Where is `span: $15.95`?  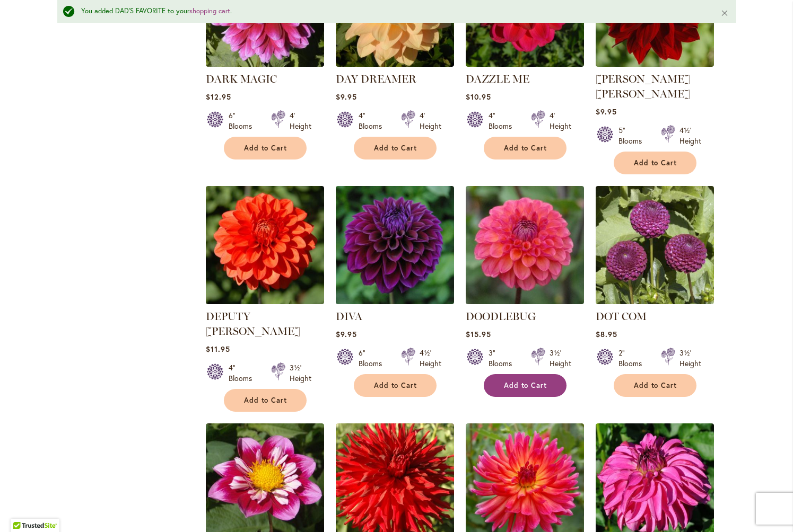 span: $15.95 is located at coordinates (478, 334).